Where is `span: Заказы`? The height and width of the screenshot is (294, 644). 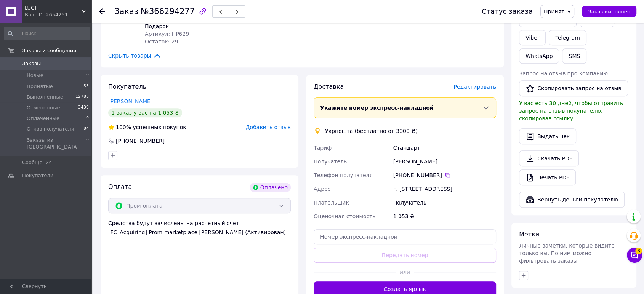 span: Заказы is located at coordinates (31, 64).